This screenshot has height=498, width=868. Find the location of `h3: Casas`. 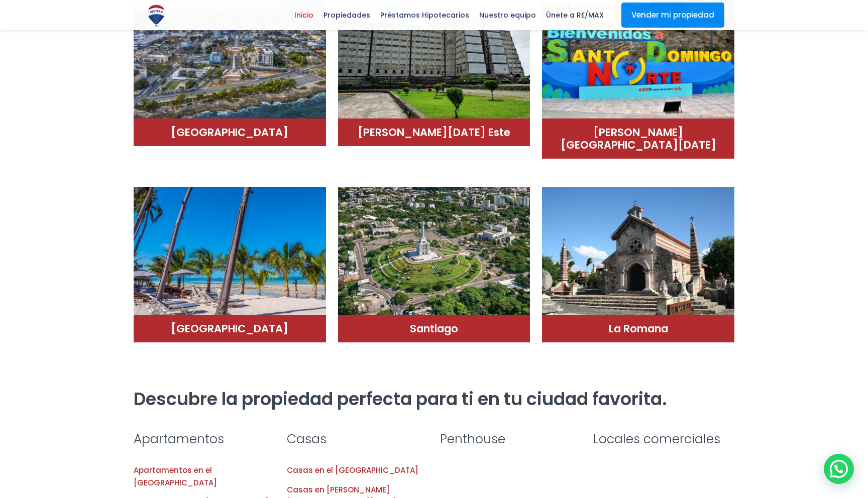

h3: Casas is located at coordinates (357, 439).